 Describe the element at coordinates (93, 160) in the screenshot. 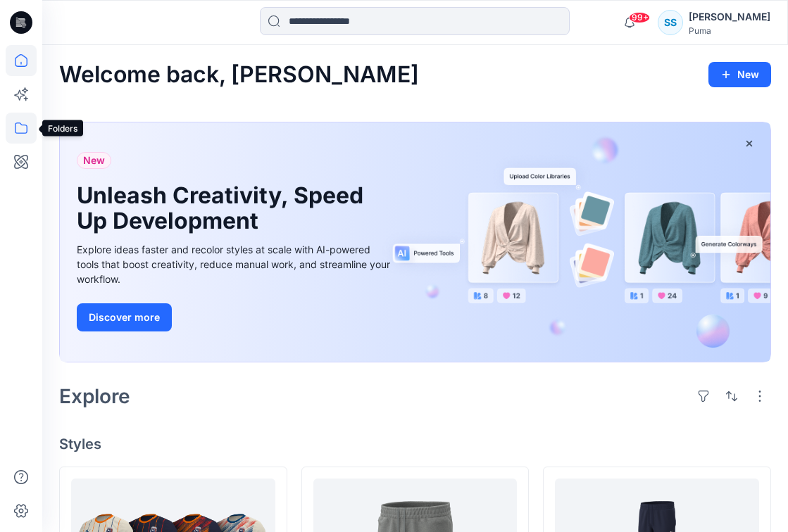

I see `span: New` at that location.